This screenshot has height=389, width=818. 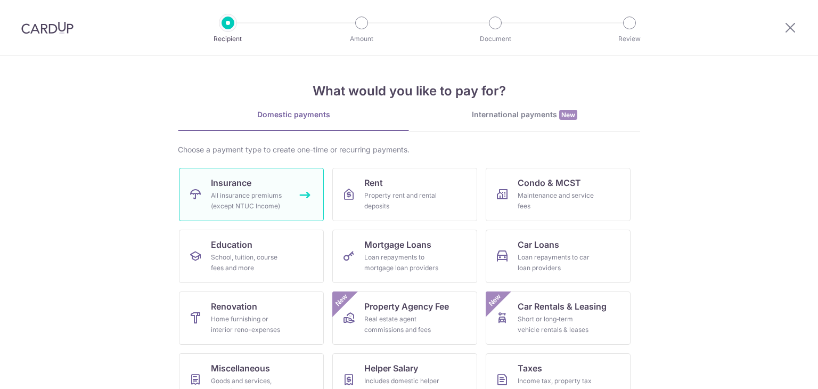 I want to click on a: Condo & MCSTMaintenance and service fees, so click(x=558, y=194).